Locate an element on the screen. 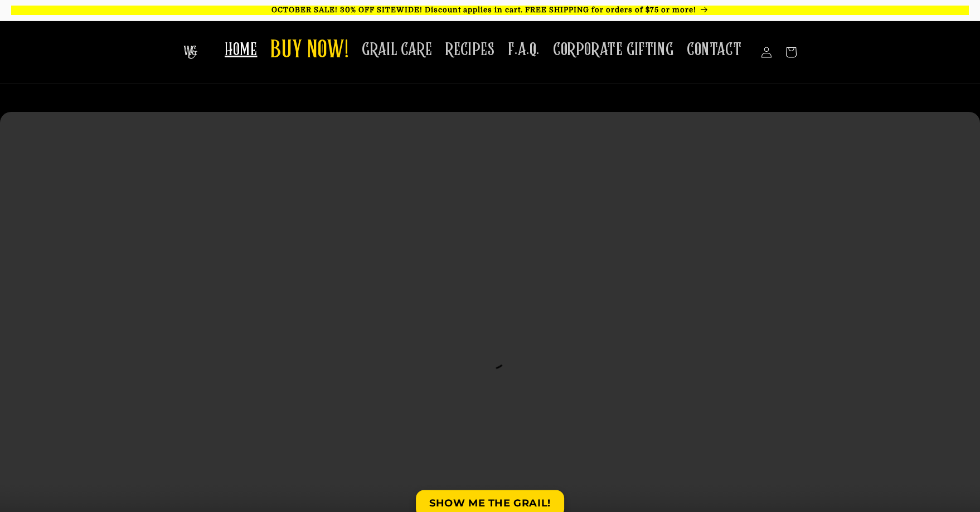 The width and height of the screenshot is (980, 512). span: F.A.Q. is located at coordinates (523, 49).